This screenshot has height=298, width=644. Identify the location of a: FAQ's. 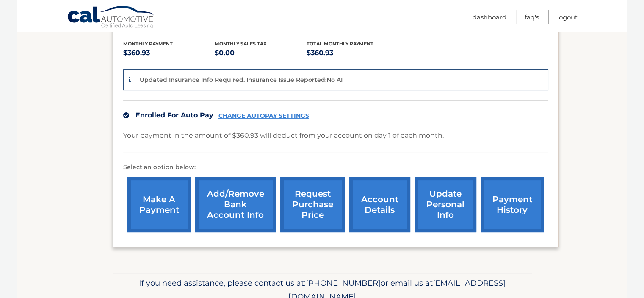
(532, 17).